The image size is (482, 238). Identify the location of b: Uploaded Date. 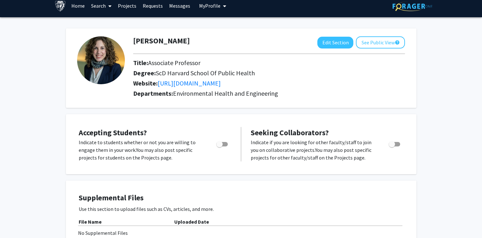
(191, 221).